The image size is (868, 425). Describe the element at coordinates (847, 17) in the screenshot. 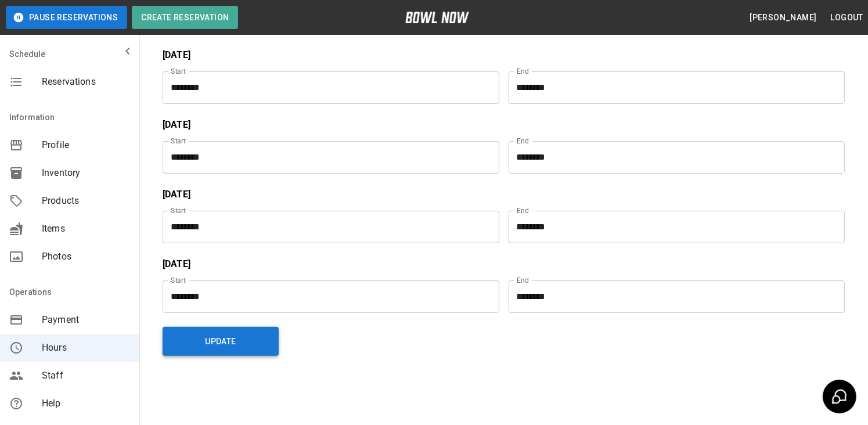

I see `button: Logout` at that location.